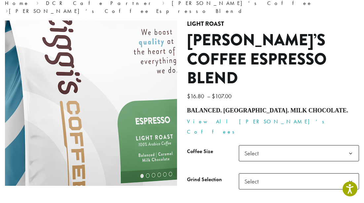 This screenshot has width=364, height=203. I want to click on bdi: 16.80, so click(196, 96).